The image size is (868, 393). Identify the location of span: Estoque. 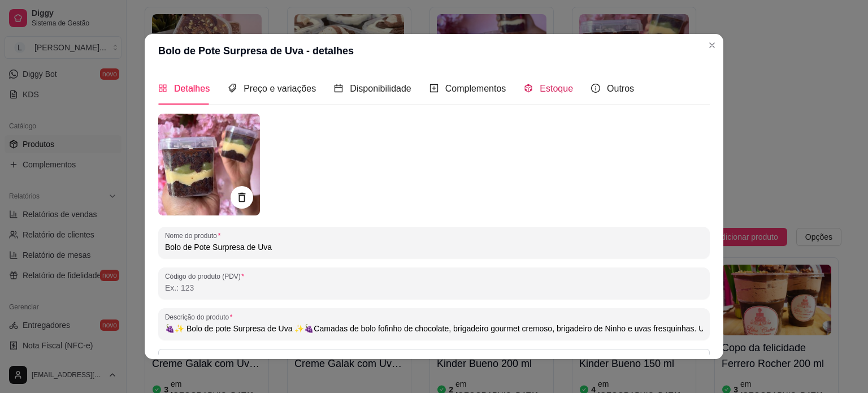
(556, 88).